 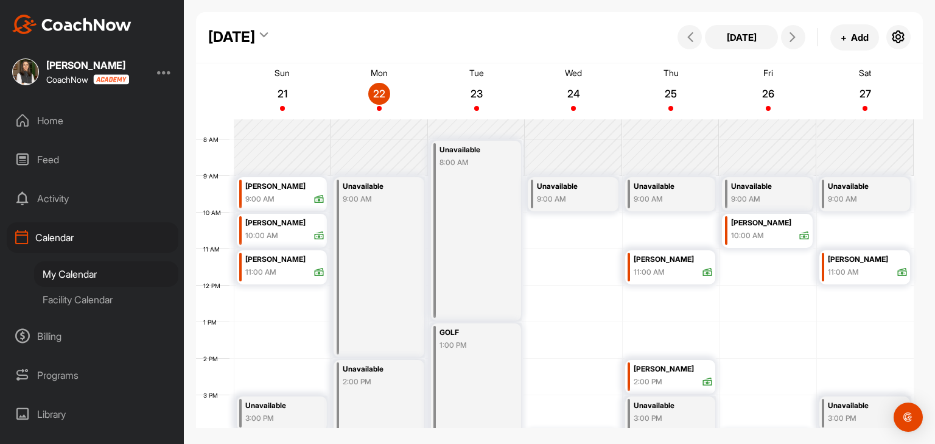 I want to click on p: 25, so click(x=670, y=94).